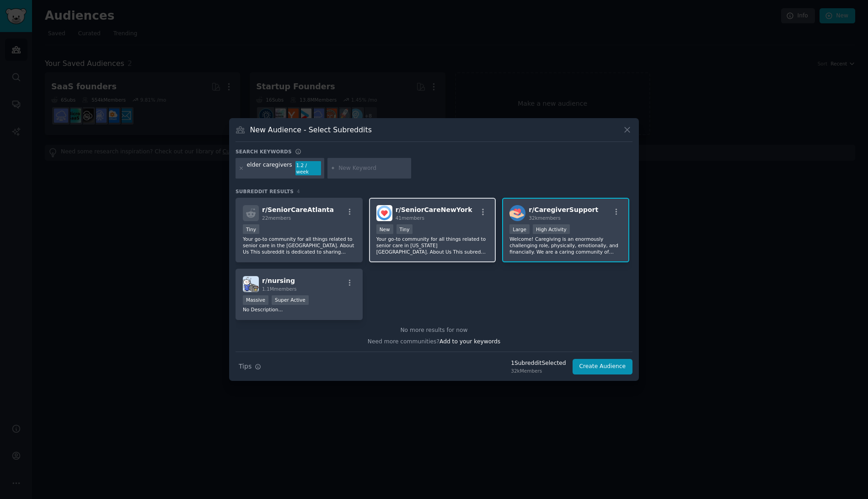  Describe the element at coordinates (551, 229) in the screenshot. I see `div: High Activity` at that location.